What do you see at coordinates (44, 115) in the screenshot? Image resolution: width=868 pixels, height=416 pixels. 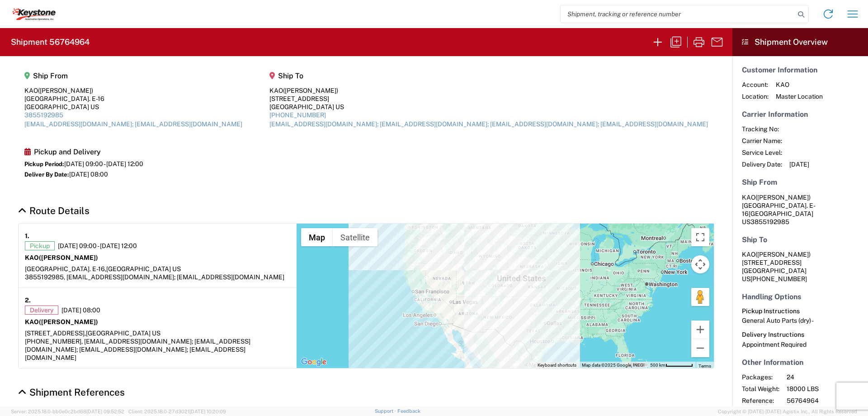 I see `a: 3855192985` at bounding box center [44, 115].